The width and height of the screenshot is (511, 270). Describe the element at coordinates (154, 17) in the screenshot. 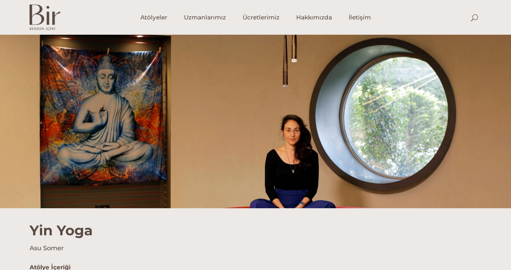

I see `span: Atölyeler` at that location.